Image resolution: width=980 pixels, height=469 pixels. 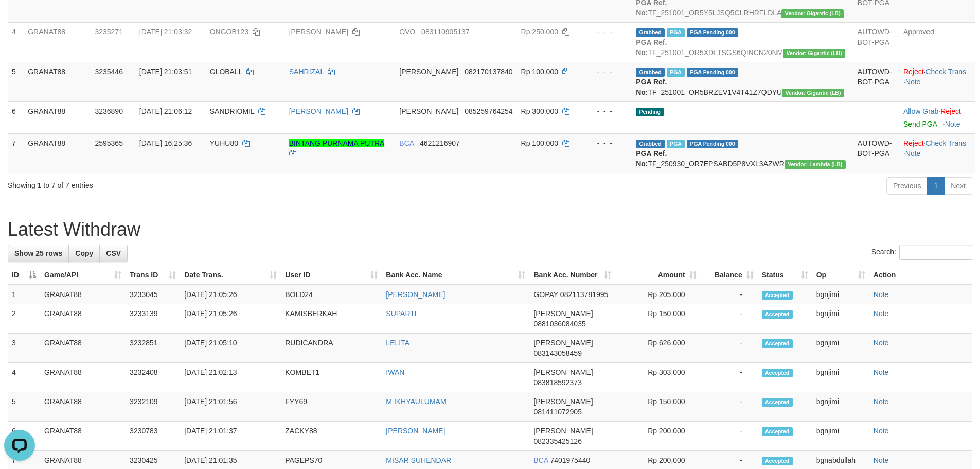 I want to click on td: Approved, so click(x=937, y=42).